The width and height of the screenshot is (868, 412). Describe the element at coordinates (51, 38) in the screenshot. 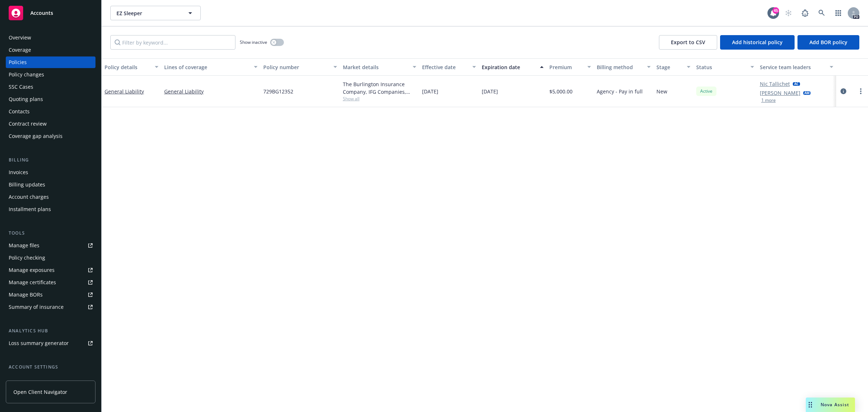

I see `a: Overview` at that location.